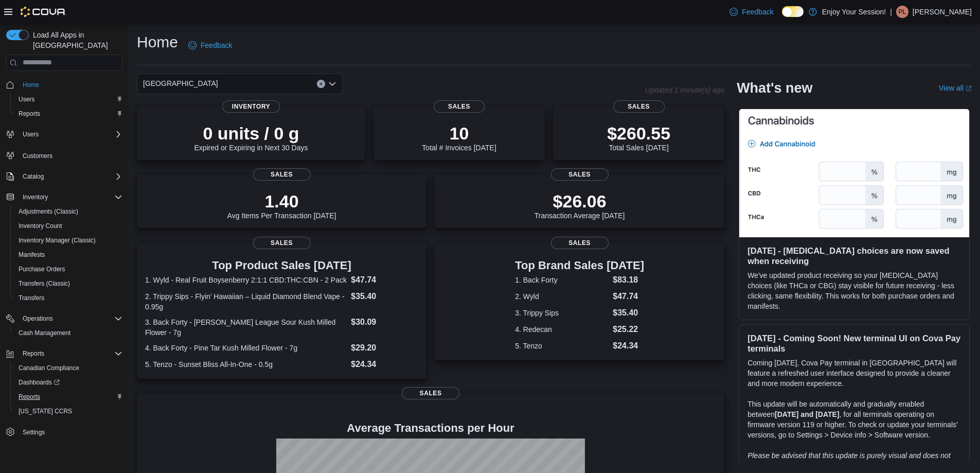 This screenshot has width=980, height=473. I want to click on a: Home, so click(31, 85).